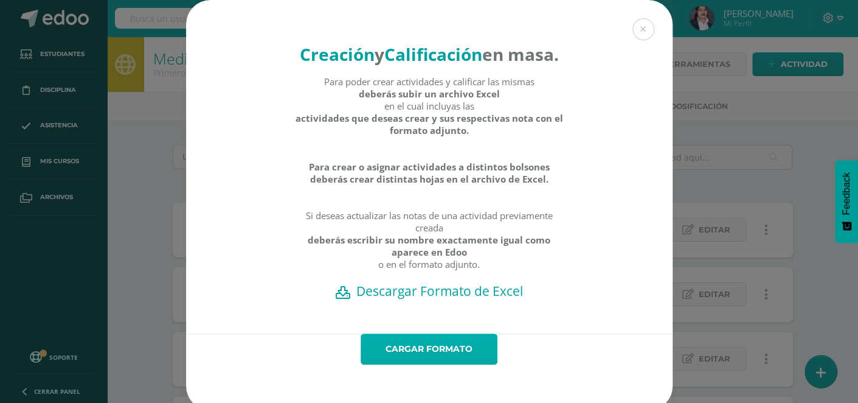 The height and width of the screenshot is (403, 858). I want to click on strong: actividades que deseas crear y sus respectivas nota con el formato adjunto., so click(429, 124).